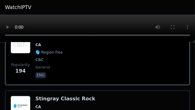  What do you see at coordinates (43, 67) in the screenshot?
I see `span: general` at bounding box center [43, 67].